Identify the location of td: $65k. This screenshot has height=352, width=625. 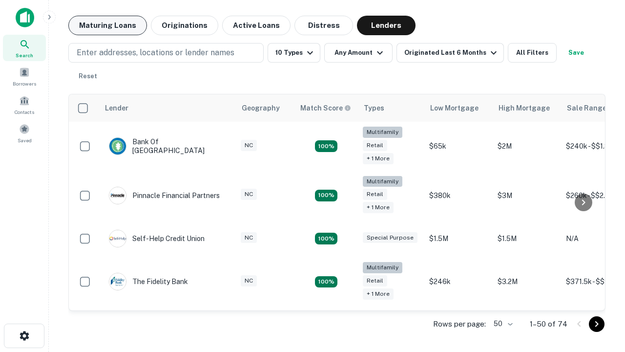
(459, 146).